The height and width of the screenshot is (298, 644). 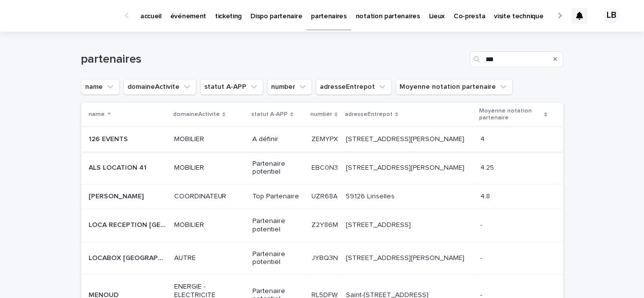 What do you see at coordinates (232, 86) in the screenshot?
I see `button: statut A-APP` at bounding box center [232, 86].